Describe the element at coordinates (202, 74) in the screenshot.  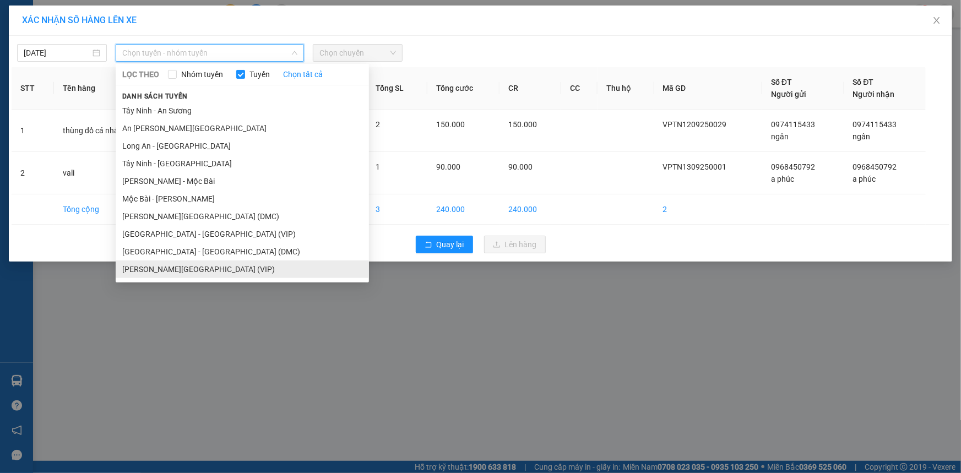
I see `span: Nhóm tuyến` at that location.